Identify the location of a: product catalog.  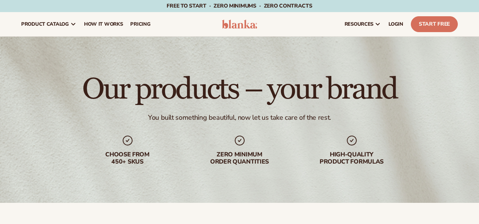
(49, 24).